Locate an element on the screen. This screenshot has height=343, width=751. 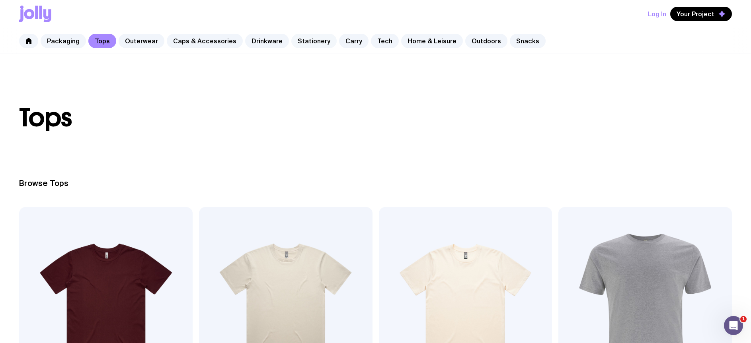
span: Your Project is located at coordinates (695, 14).